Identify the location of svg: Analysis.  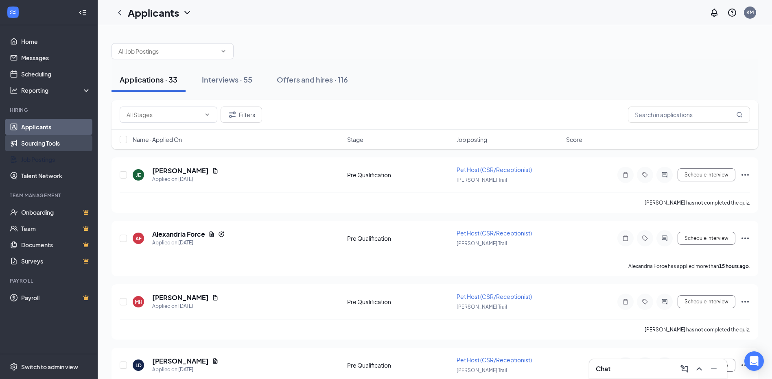
(14, 90).